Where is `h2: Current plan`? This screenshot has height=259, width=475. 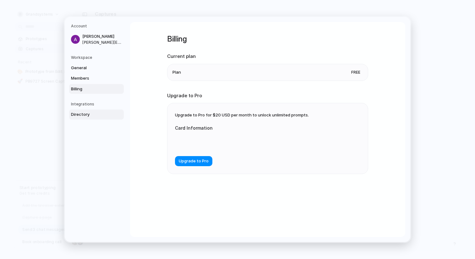 h2: Current plan is located at coordinates (268, 56).